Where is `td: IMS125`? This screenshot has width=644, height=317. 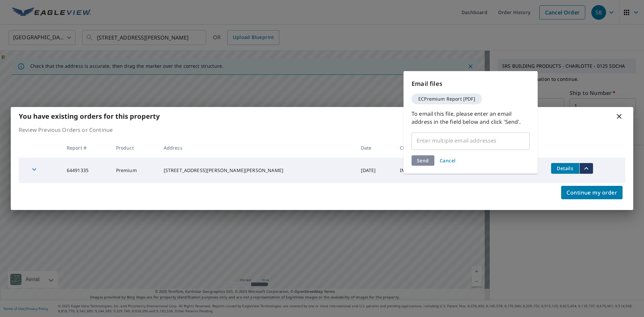 td: IMS125 is located at coordinates (417, 170).